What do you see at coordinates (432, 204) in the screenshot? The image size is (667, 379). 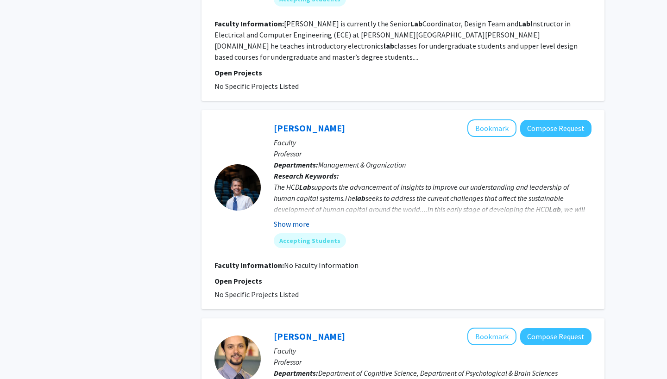 I see `div: The HCD supports the advancement of insights to improve our understanding and leadership of human...` at bounding box center [432, 204].